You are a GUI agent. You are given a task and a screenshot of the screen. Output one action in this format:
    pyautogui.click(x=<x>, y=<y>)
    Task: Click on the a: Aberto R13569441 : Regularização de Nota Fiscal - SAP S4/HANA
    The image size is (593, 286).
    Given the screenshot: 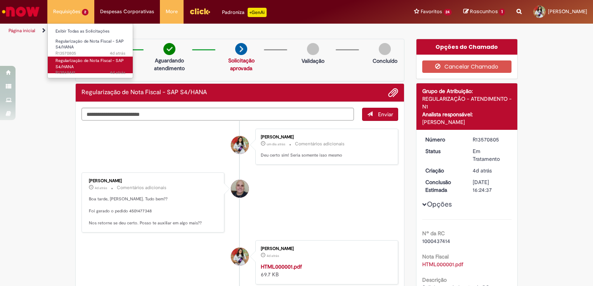 What is the action you would take?
    pyautogui.click(x=90, y=65)
    